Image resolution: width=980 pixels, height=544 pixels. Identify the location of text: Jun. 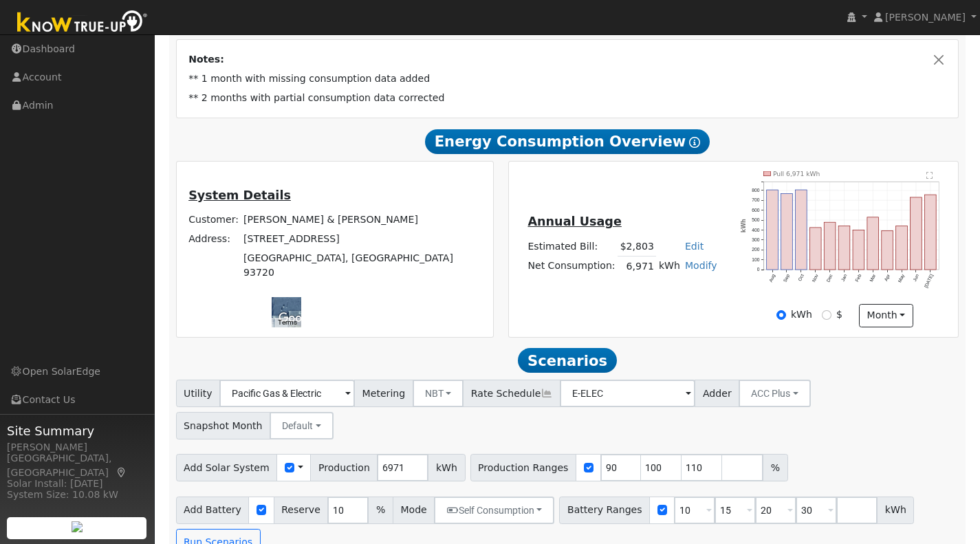
(916, 277).